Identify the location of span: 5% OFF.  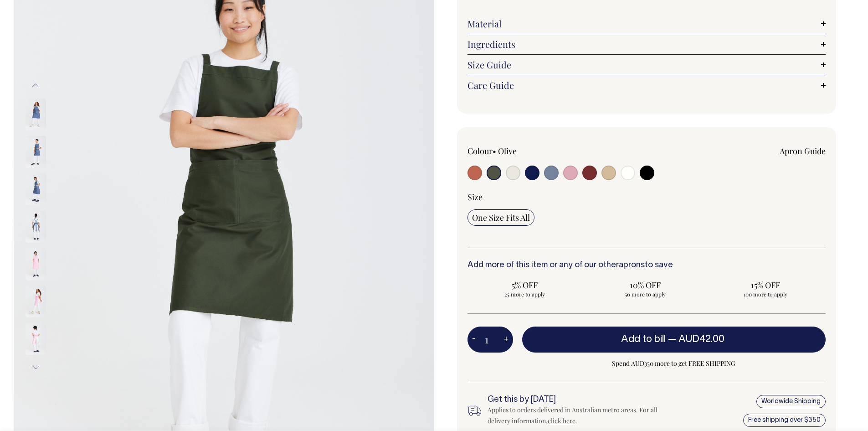
(525, 285).